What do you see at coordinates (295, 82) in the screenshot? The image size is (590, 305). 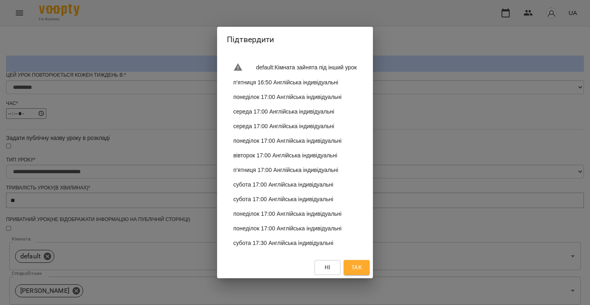 I see `li: п’ятниця 16:50 Англійська індивідуальні` at bounding box center [295, 82].